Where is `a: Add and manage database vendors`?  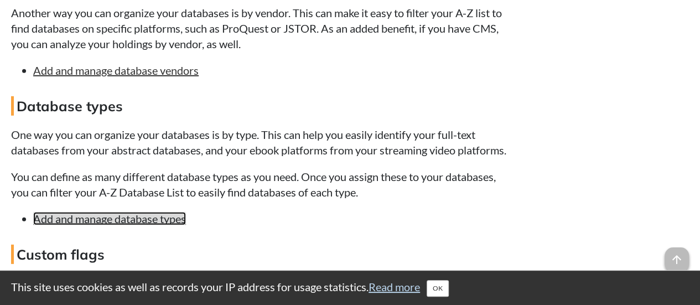 a: Add and manage database vendors is located at coordinates (116, 70).